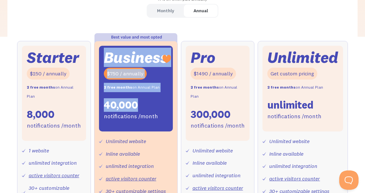 The width and height of the screenshot is (365, 193). Describe the element at coordinates (292, 74) in the screenshot. I see `div: Get custom pricing` at that location.